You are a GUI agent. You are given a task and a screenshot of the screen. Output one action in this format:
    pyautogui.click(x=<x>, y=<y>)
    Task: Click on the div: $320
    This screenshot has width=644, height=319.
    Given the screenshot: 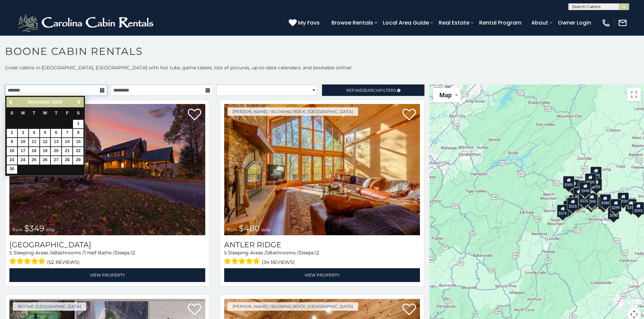 What is the action you would take?
    pyautogui.click(x=591, y=179)
    